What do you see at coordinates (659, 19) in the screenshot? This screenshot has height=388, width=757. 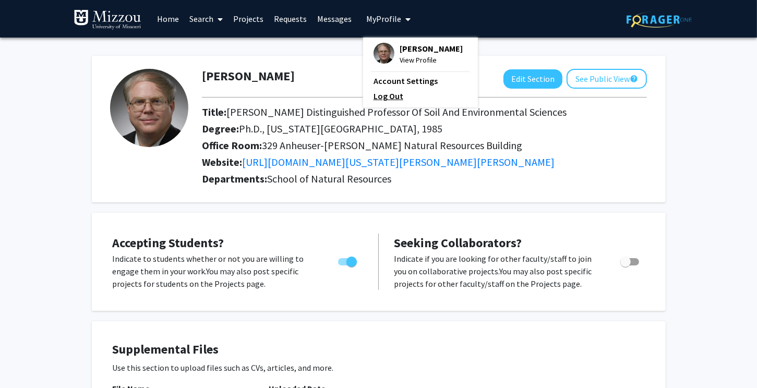 I see `img: ForagerOne Logo` at bounding box center [659, 19].